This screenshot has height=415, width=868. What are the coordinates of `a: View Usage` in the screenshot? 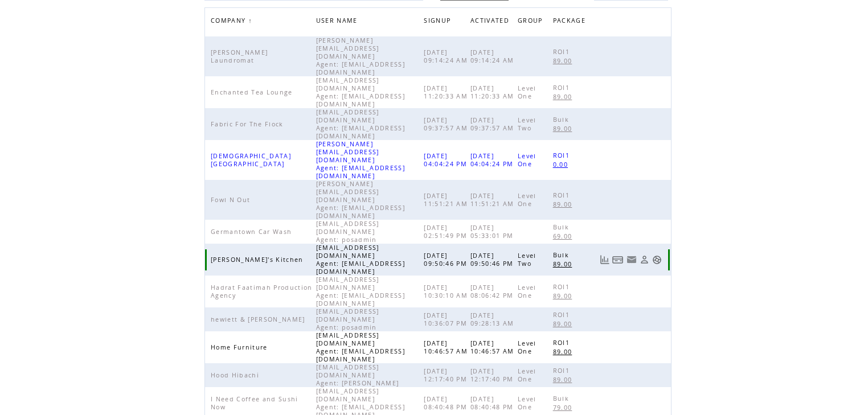 It's located at (605, 259).